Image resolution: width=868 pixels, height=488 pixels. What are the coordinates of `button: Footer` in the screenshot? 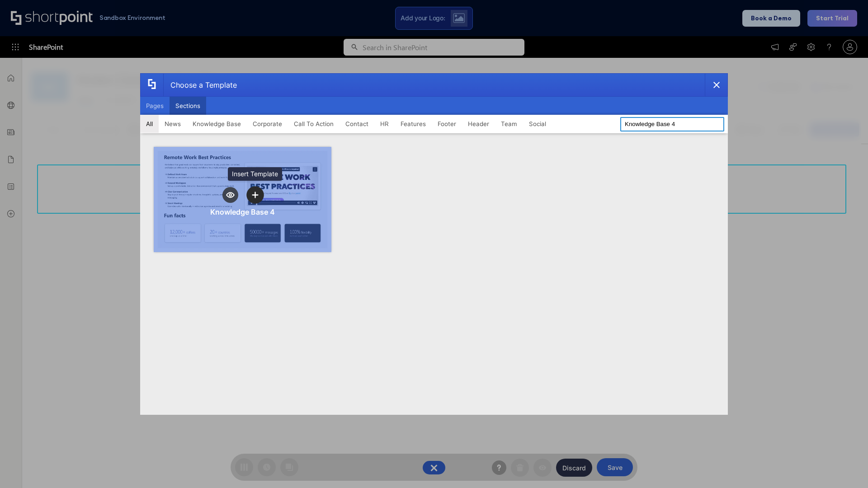 It's located at (447, 124).